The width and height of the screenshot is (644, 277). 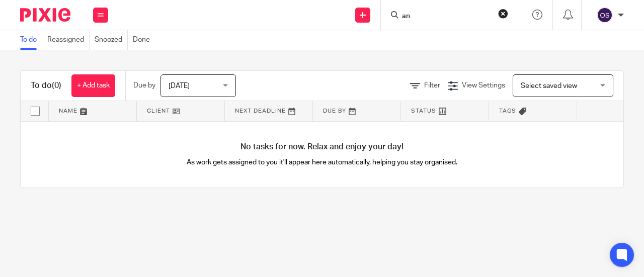 I want to click on button: Clear, so click(x=502, y=14).